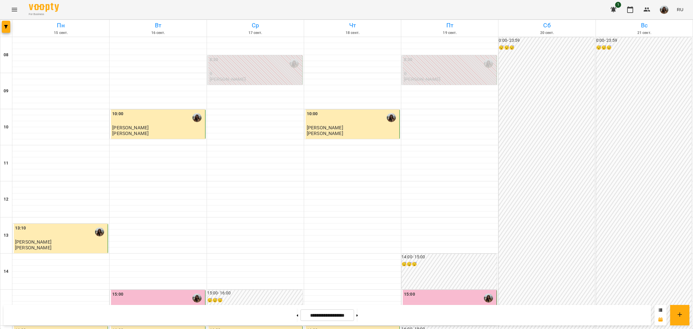  What do you see at coordinates (255, 33) in the screenshot?
I see `h6: 17 сент.` at bounding box center [255, 33].